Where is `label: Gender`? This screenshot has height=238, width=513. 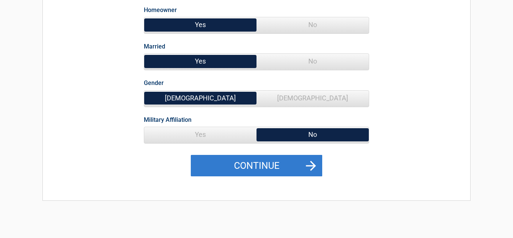
label: Gender is located at coordinates (154, 83).